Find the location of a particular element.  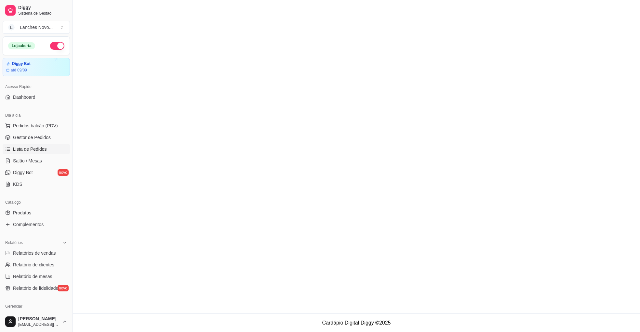

div: Acesso Rápido is located at coordinates (36, 87).